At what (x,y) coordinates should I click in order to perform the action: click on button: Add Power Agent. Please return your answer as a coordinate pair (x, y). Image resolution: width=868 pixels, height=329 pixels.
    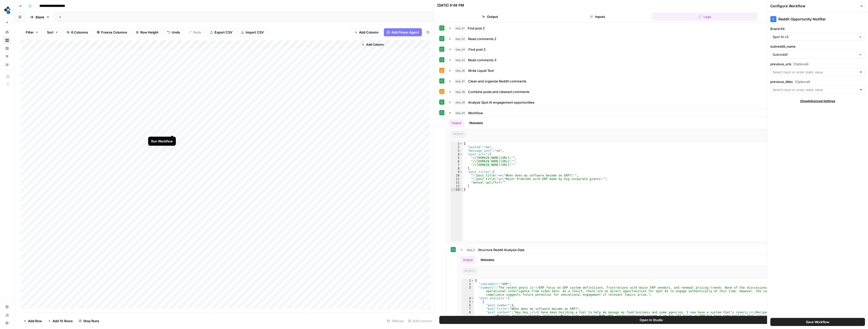
    Looking at the image, I should click on (403, 33).